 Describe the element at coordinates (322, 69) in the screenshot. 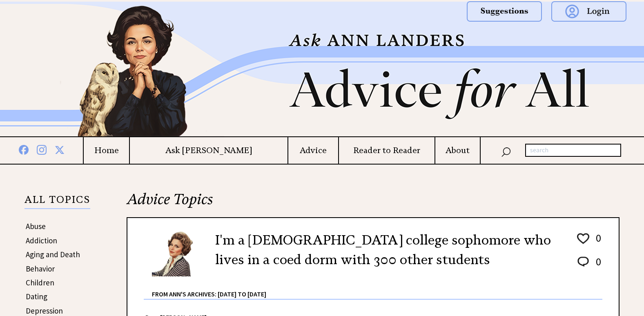

I see `img: header2b_v1.png` at that location.